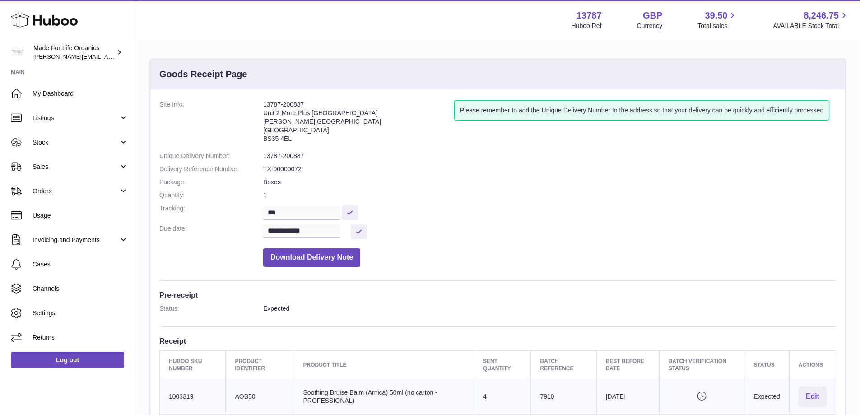  Describe the element at coordinates (497, 295) in the screenshot. I see `h3: Pre-receipt` at that location.